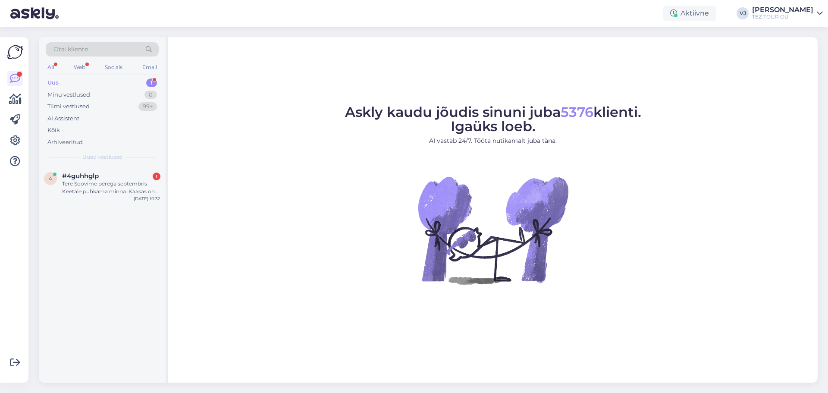 This screenshot has height=393, width=828. What do you see at coordinates (743, 13) in the screenshot?
I see `div: VJ` at bounding box center [743, 13].